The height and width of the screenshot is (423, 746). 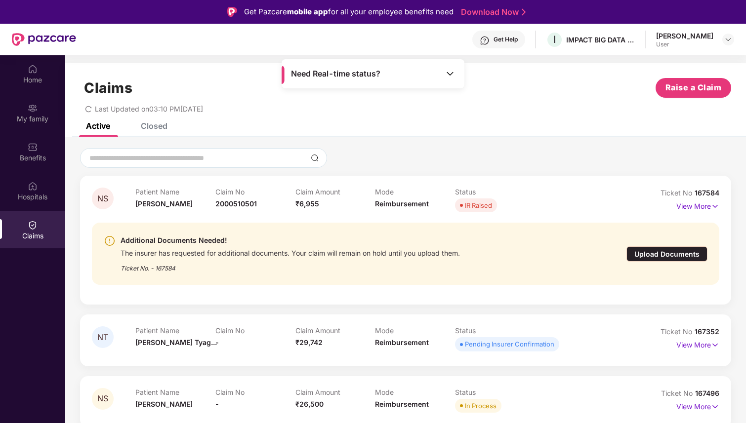 I want to click on div: The insurer has requested for additional documents. Your claim will remain on hold until you uplo..., so click(x=290, y=252).